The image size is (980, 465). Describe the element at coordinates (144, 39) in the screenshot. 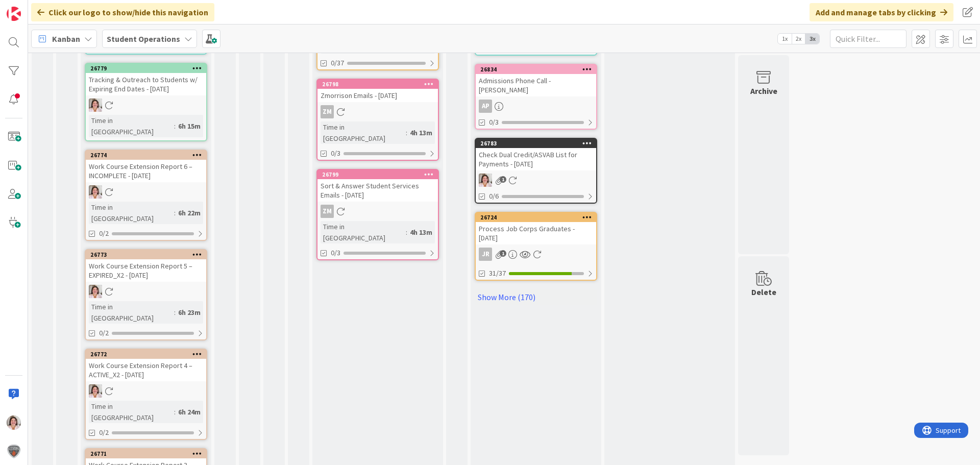

I see `b: Student Operations` at that location.